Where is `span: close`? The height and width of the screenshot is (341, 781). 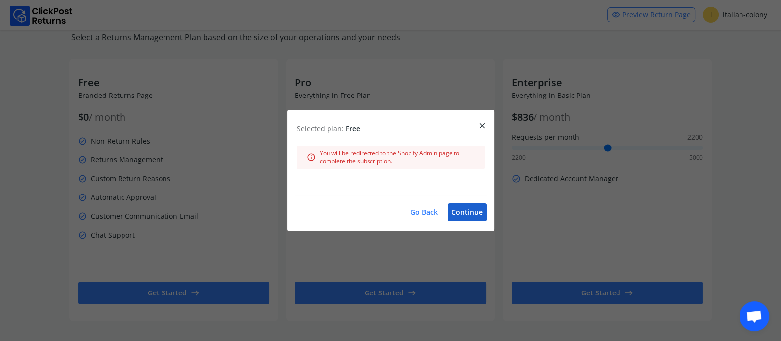 span: close is located at coordinates (482, 126).